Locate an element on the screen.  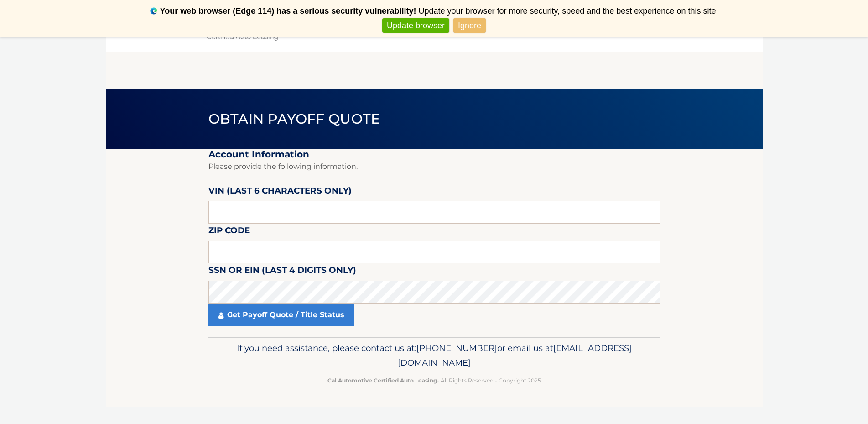
strong: Cal Automotive Certified Auto Leasing is located at coordinates (382, 380).